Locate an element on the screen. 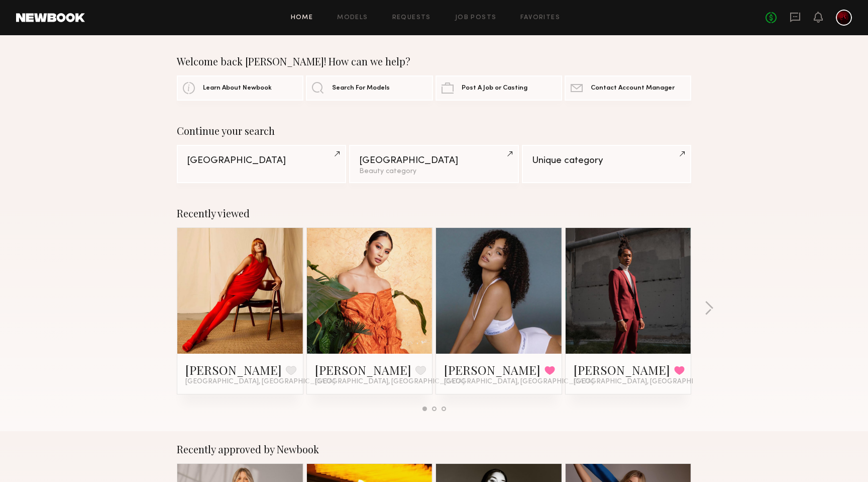 This screenshot has height=482, width=868. a: Unique category is located at coordinates (607, 164).